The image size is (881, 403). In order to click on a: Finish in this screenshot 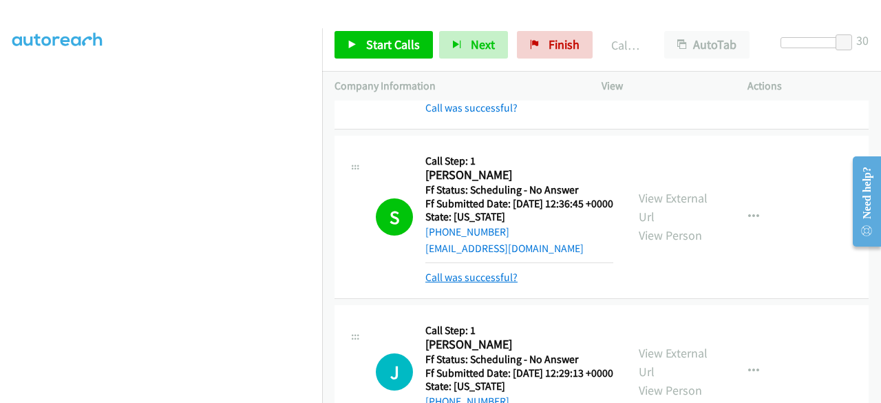, I will do `click(555, 45)`.